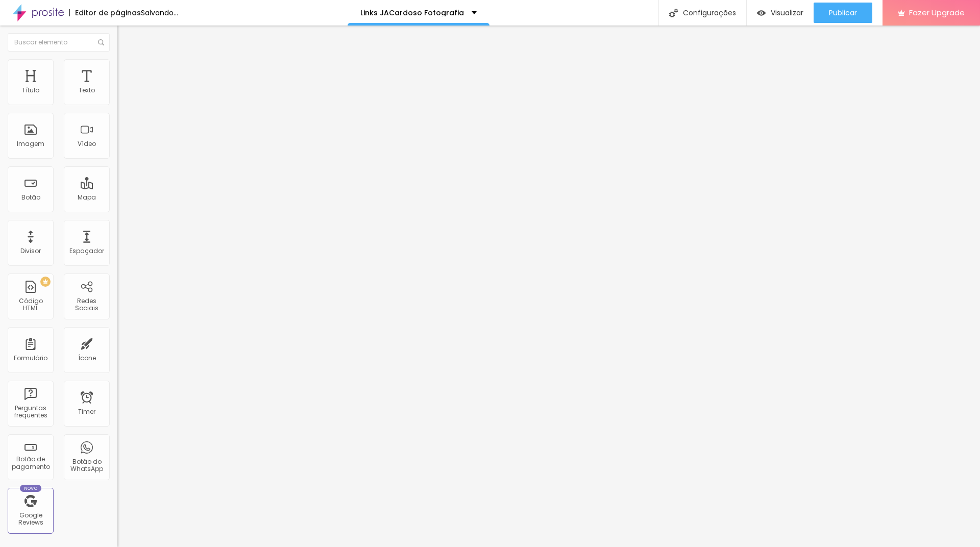 The height and width of the screenshot is (547, 980). What do you see at coordinates (31, 90) in the screenshot?
I see `div: Título` at bounding box center [31, 90].